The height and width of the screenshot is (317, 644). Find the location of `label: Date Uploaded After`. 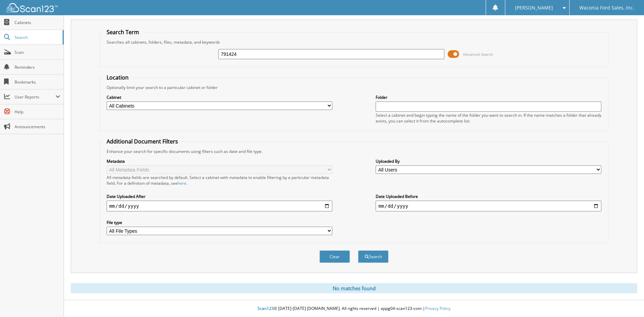

label: Date Uploaded After is located at coordinates (220, 196).